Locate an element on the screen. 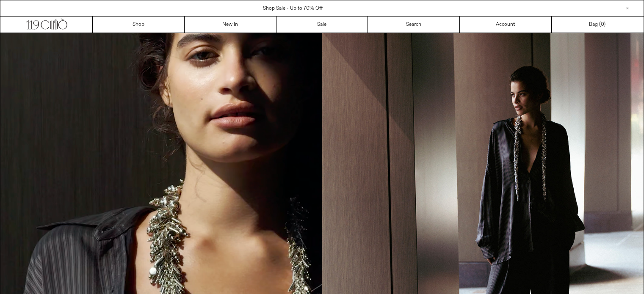 This screenshot has width=644, height=294. a: Search is located at coordinates (414, 24).